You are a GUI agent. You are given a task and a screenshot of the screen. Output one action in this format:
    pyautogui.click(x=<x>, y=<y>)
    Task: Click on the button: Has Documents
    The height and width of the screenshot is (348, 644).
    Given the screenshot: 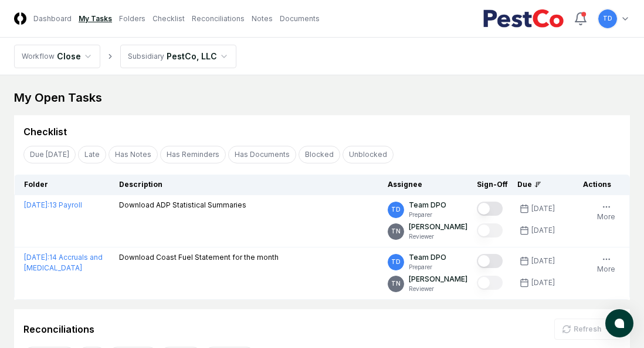 What is the action you would take?
    pyautogui.click(x=262, y=155)
    